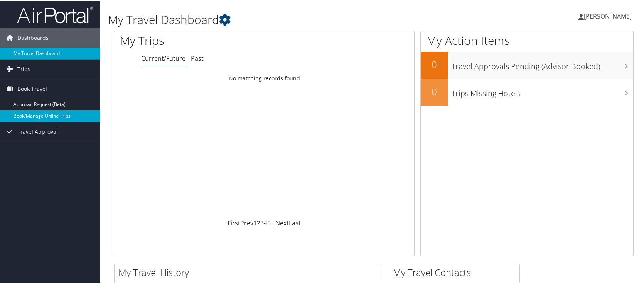  What do you see at coordinates (258, 222) in the screenshot?
I see `a: 2` at bounding box center [258, 222].